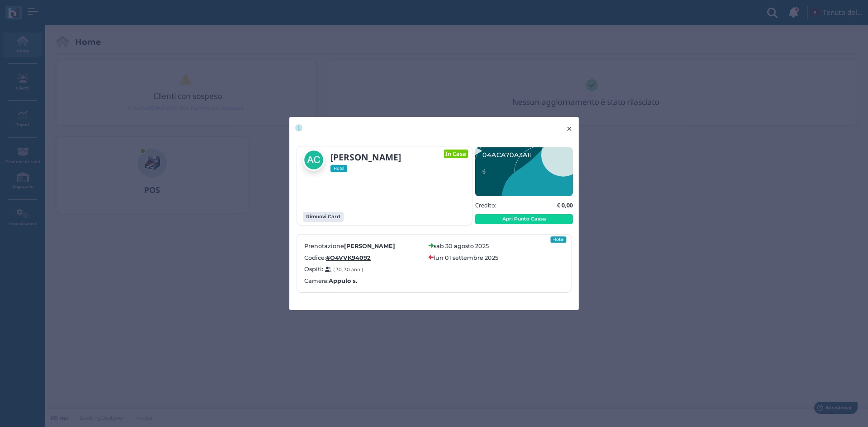 The image size is (868, 427). What do you see at coordinates (558, 240) in the screenshot?
I see `div: Hotel` at bounding box center [558, 240].